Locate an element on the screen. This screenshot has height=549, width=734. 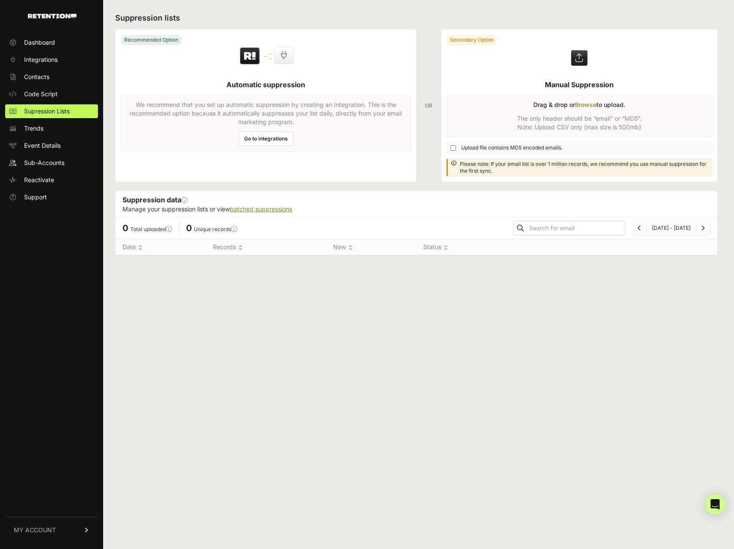
span: Dashboard is located at coordinates (40, 43).